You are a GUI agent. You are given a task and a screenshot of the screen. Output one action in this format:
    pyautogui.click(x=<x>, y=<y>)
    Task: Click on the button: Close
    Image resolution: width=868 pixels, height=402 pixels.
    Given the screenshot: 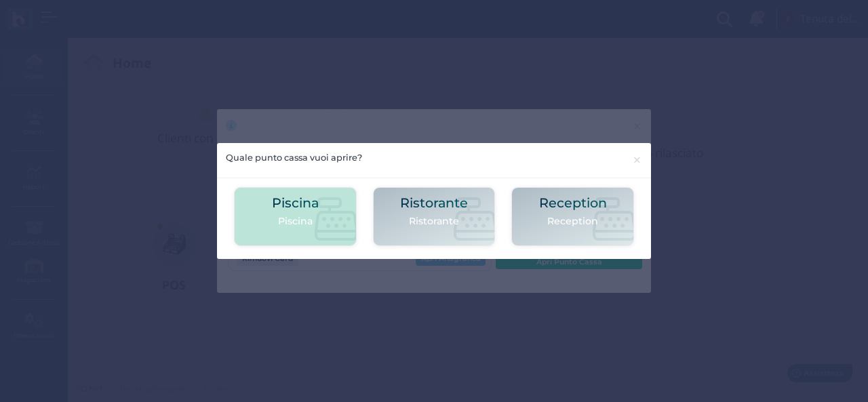 What is the action you would take?
    pyautogui.click(x=637, y=160)
    